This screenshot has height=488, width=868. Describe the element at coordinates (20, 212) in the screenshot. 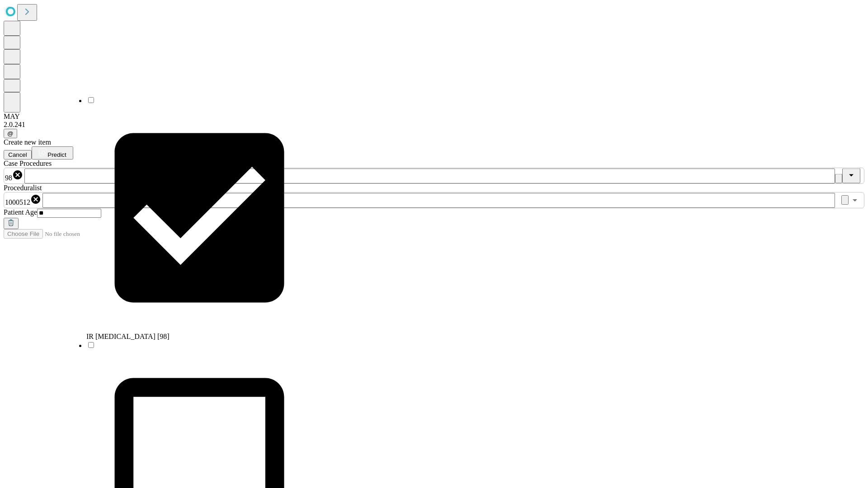

I see `span: Patient Age` at that location.